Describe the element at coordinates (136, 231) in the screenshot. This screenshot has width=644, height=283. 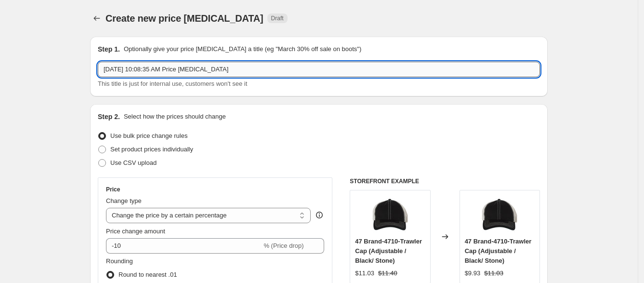
I see `span: Price change amount` at that location.